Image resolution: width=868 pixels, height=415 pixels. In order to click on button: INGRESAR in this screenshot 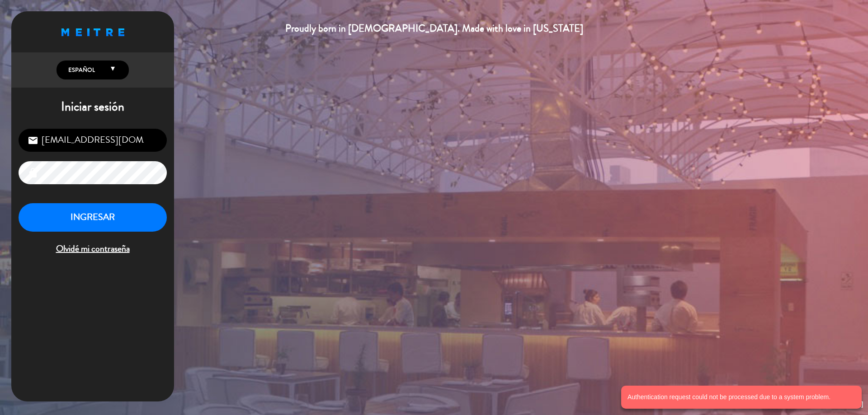, I will do `click(92, 217)`.